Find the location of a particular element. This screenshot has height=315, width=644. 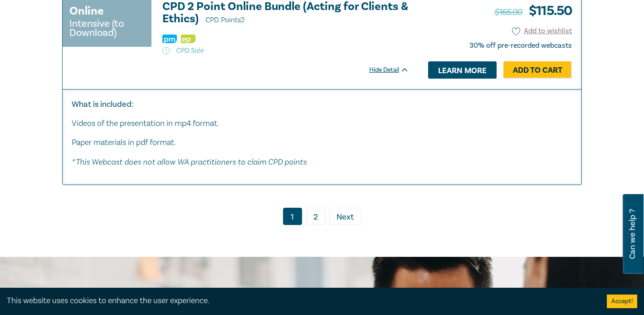

em: * This Webcast does not allow WA practitioners to claim CPD points is located at coordinates (189, 161).